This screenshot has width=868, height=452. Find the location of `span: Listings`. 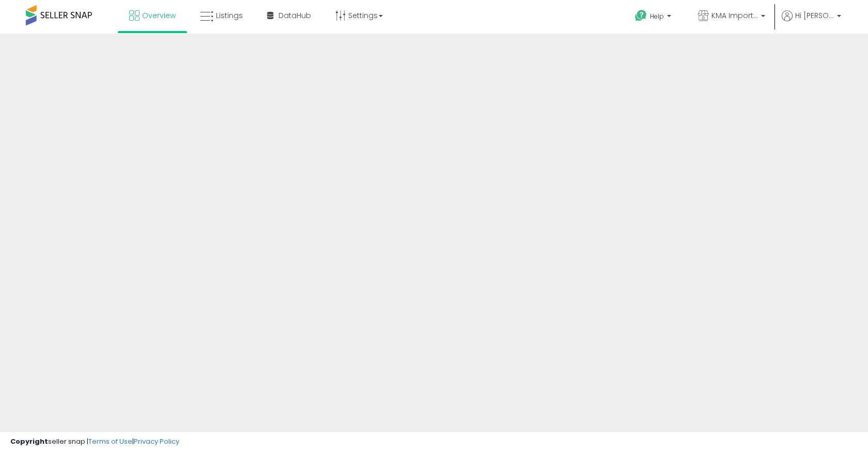

span: Listings is located at coordinates (229, 16).